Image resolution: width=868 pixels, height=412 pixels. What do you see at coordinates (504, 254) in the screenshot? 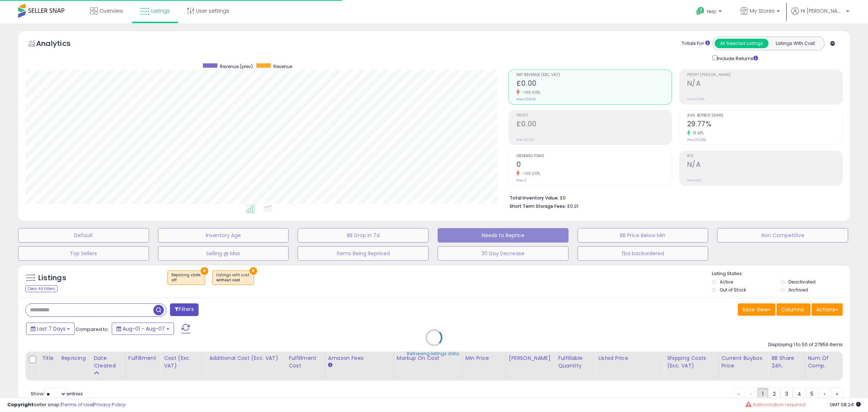
I see `button: 30 Day Decrease` at bounding box center [504, 254].